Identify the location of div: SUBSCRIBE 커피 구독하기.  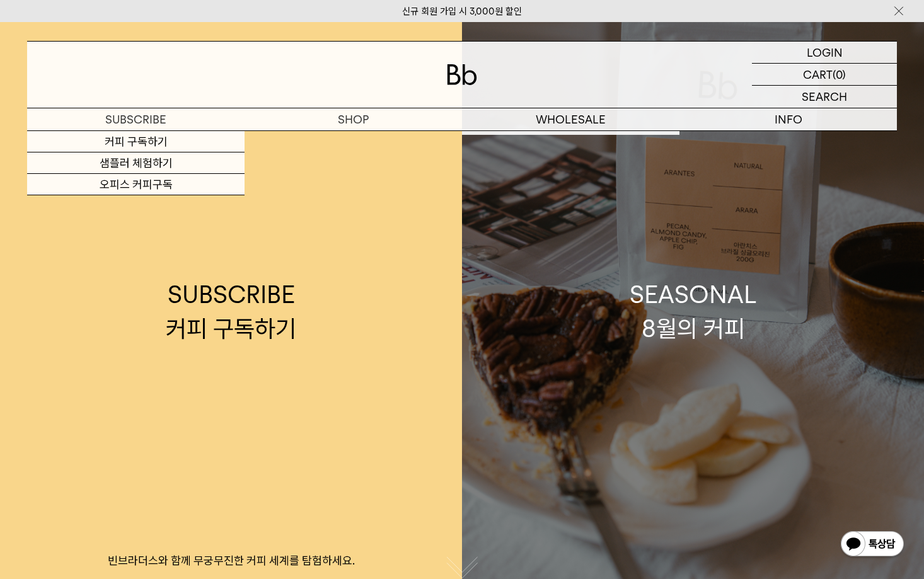
(230, 311).